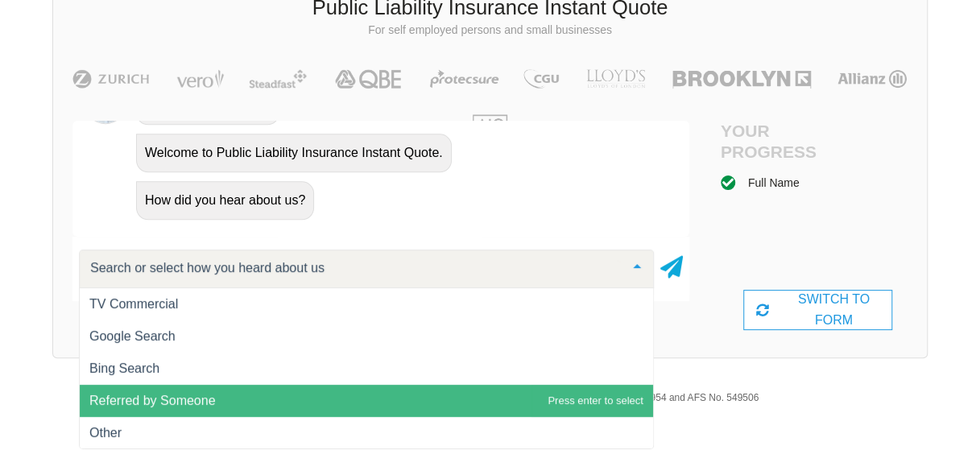 The height and width of the screenshot is (454, 980). What do you see at coordinates (740, 79) in the screenshot?
I see `img: Brooklyn | Public Liability Insurance` at bounding box center [740, 79].